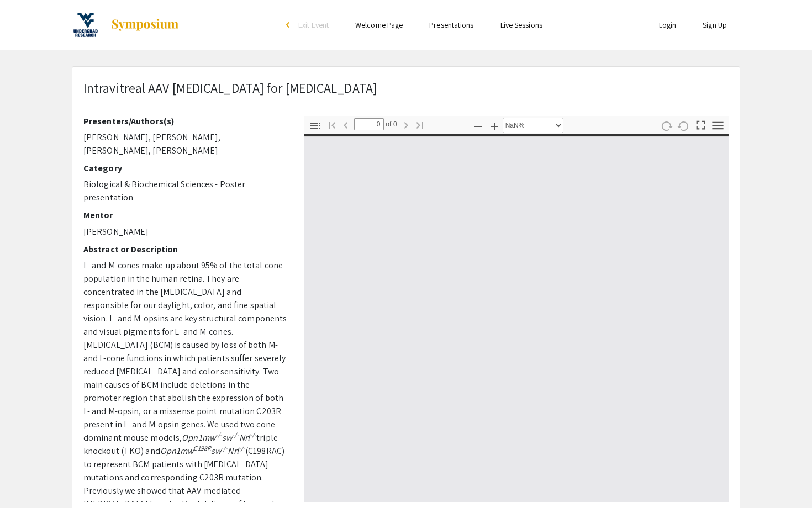  What do you see at coordinates (700, 124) in the screenshot?
I see `button: Switch to Presentation Mode` at bounding box center [700, 124].